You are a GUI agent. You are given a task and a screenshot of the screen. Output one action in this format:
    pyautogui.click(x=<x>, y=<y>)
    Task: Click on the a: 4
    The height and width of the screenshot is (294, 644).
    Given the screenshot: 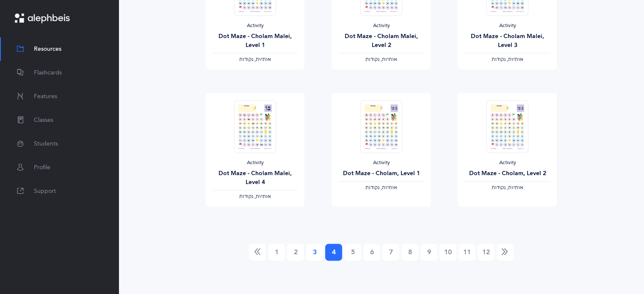 What is the action you would take?
    pyautogui.click(x=333, y=252)
    